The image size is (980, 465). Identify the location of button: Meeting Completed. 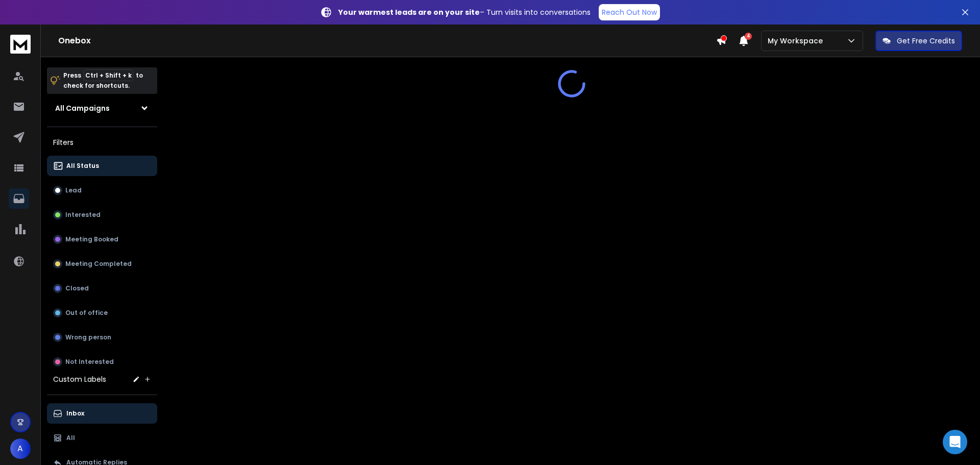
(102, 264).